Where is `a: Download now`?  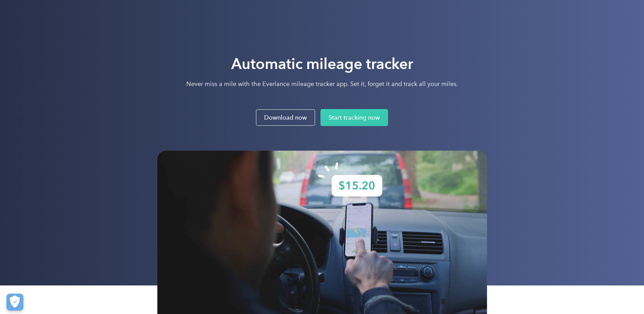 a: Download now is located at coordinates (285, 118).